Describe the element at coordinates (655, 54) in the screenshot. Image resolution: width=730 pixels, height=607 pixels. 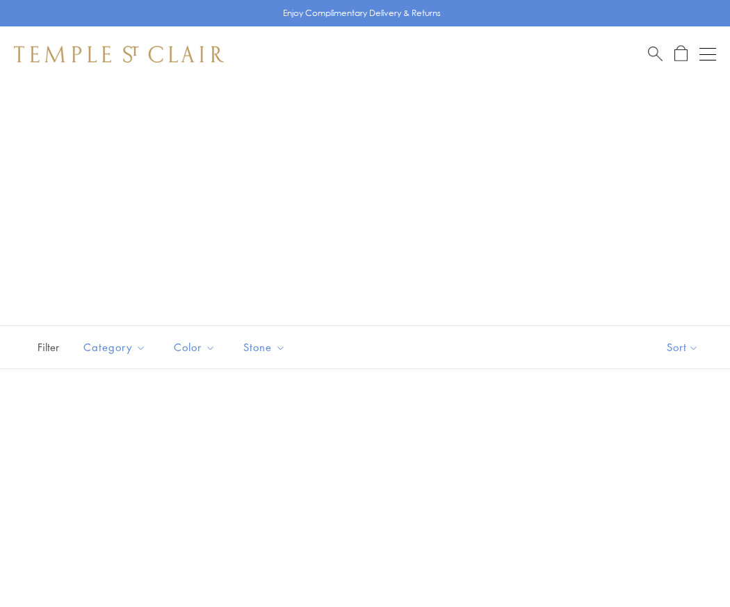
I see `a: Search` at that location.